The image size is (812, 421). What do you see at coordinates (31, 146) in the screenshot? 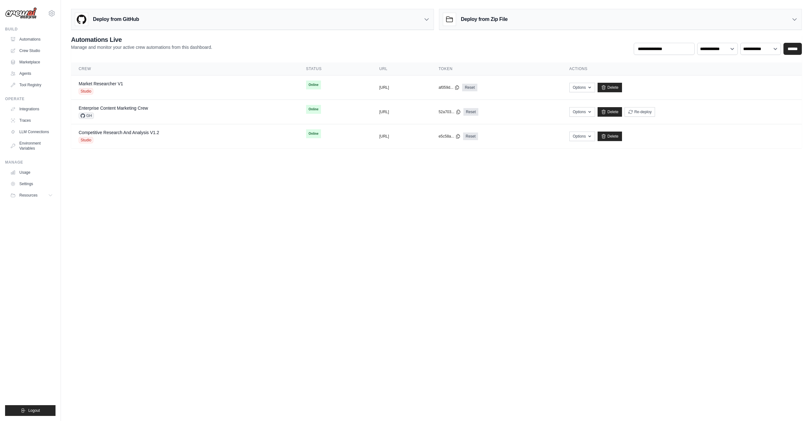
I see `a: Environment Variables` at bounding box center [31, 146].